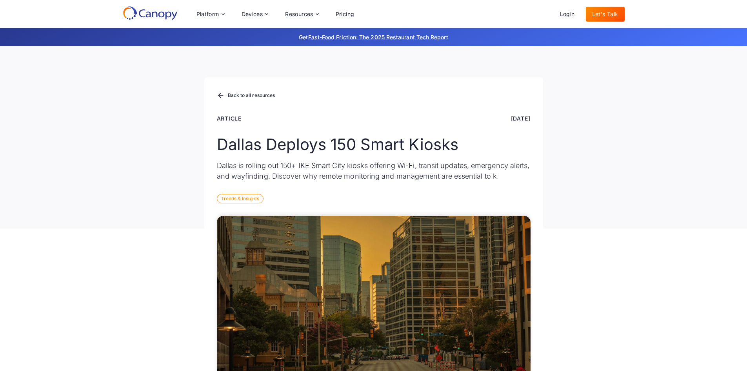 Image resolution: width=747 pixels, height=371 pixels. I want to click on p: Dallas is rolling out 150+ IKE Smart City kiosks offering Wi-Fi, transit updates, emergency alert..., so click(374, 171).